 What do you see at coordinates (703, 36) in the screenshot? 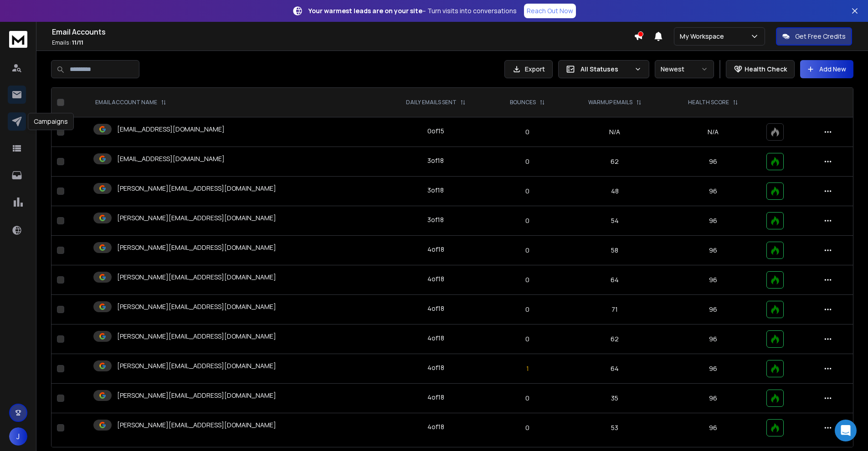
I see `p: My Workspace` at bounding box center [703, 36].